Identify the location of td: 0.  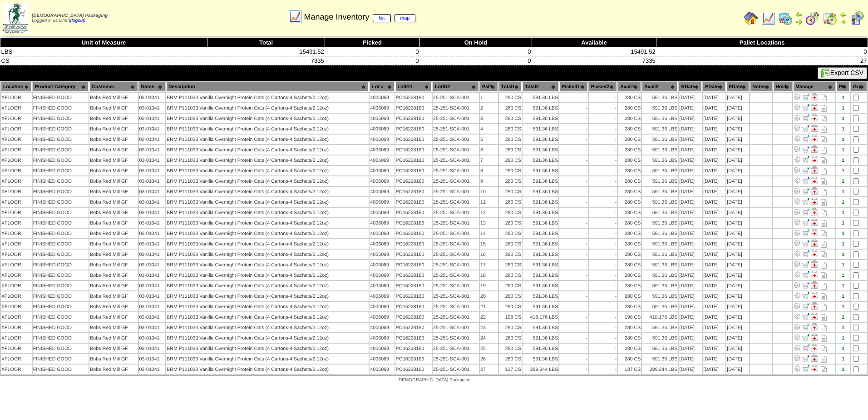
(762, 52).